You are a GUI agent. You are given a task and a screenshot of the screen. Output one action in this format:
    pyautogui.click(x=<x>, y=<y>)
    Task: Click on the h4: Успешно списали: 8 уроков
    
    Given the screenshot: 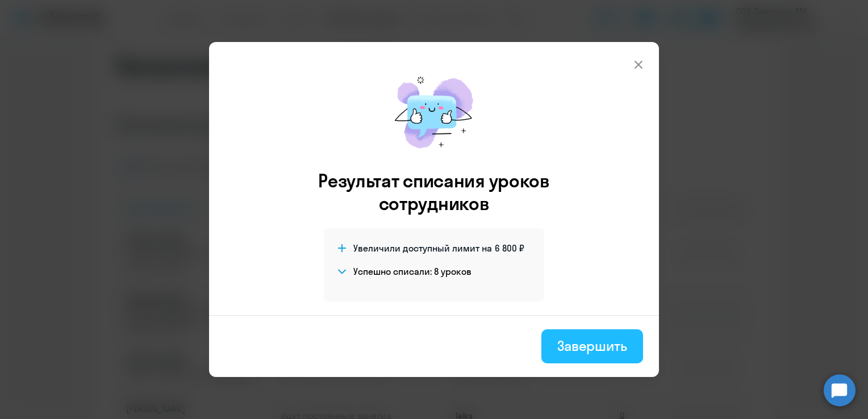 What is the action you would take?
    pyautogui.click(x=413, y=271)
    